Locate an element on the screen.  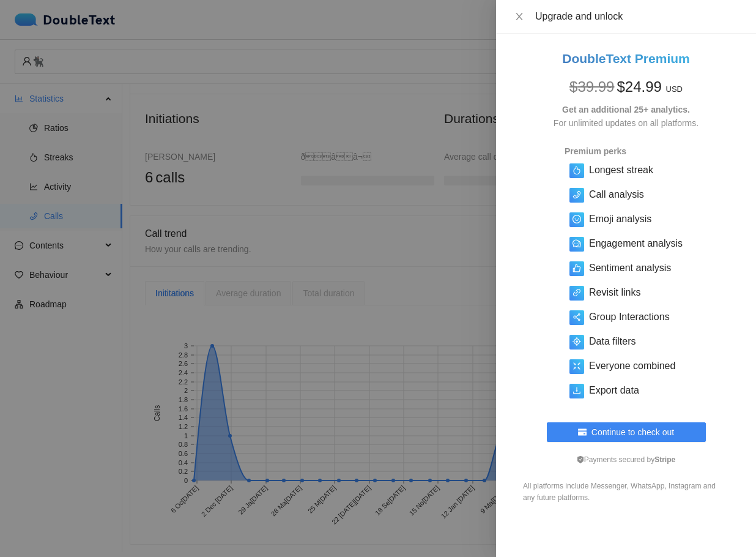
h5: Everyone combined is located at coordinates (632, 365).